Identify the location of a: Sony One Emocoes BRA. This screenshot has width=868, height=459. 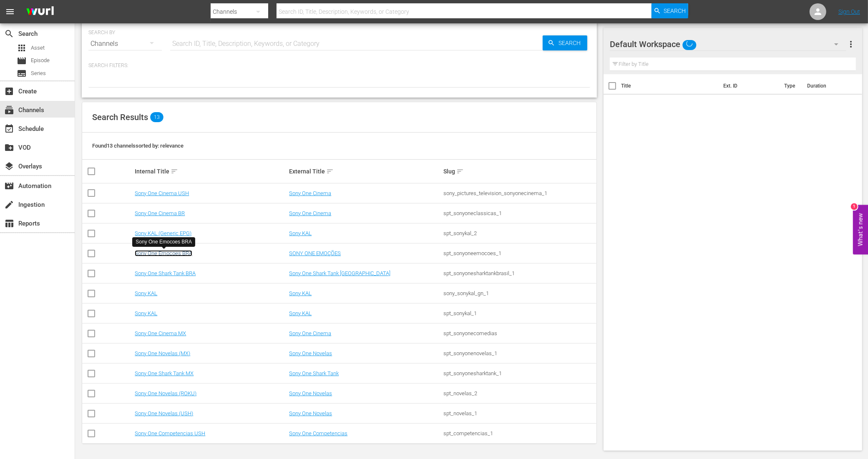
(163, 253).